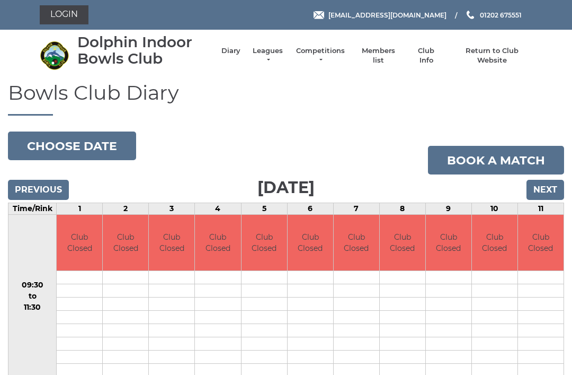 The width and height of the screenshot is (572, 375). What do you see at coordinates (268, 56) in the screenshot?
I see `a: Leagues` at bounding box center [268, 56].